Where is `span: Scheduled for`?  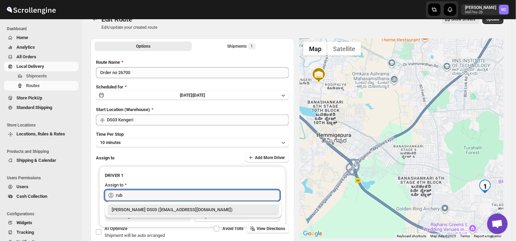 span: Scheduled for is located at coordinates (110, 87).